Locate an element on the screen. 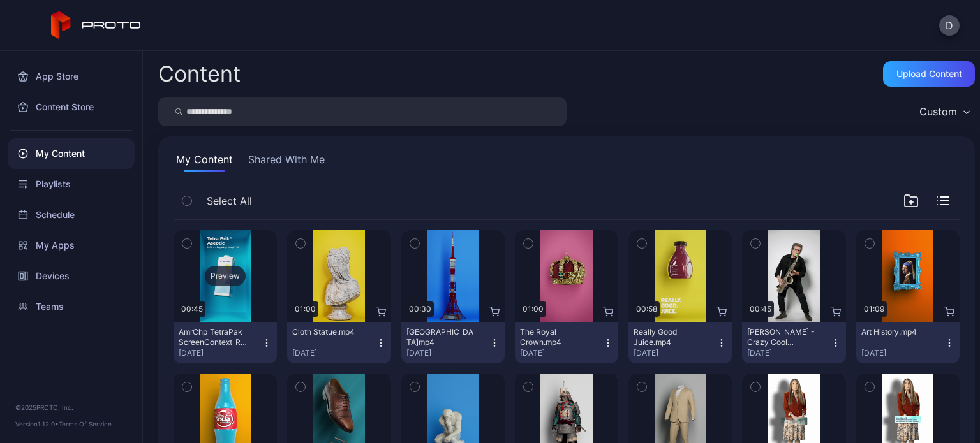  div: App Store is located at coordinates (71, 77).